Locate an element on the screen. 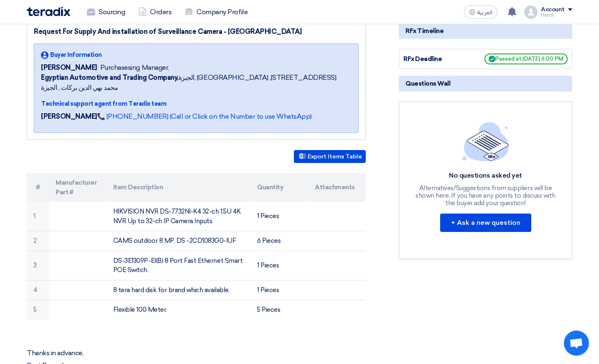 The width and height of the screenshot is (599, 364). th: Manufacturer Part # is located at coordinates (78, 187).